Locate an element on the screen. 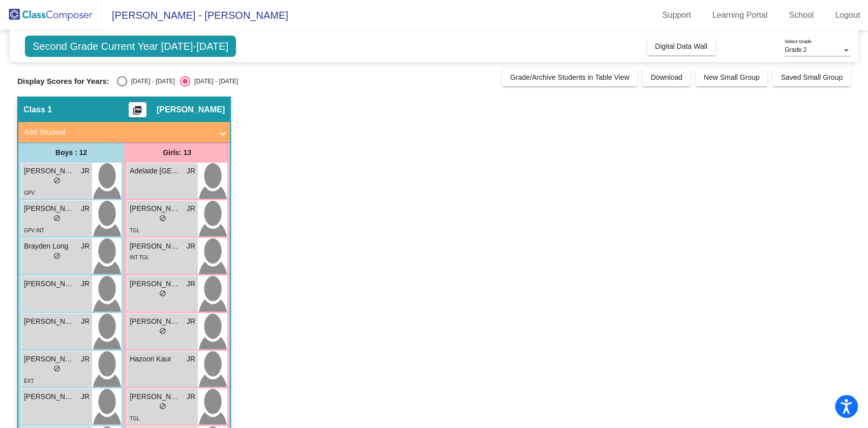 The image size is (868, 428). span: New Small Group is located at coordinates (732, 78).